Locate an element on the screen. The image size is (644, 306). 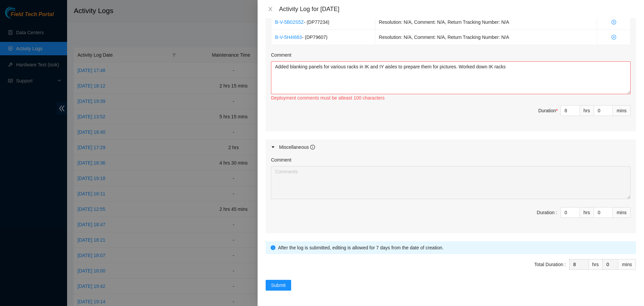
span: - ( DP79607 ) is located at coordinates (314, 37).